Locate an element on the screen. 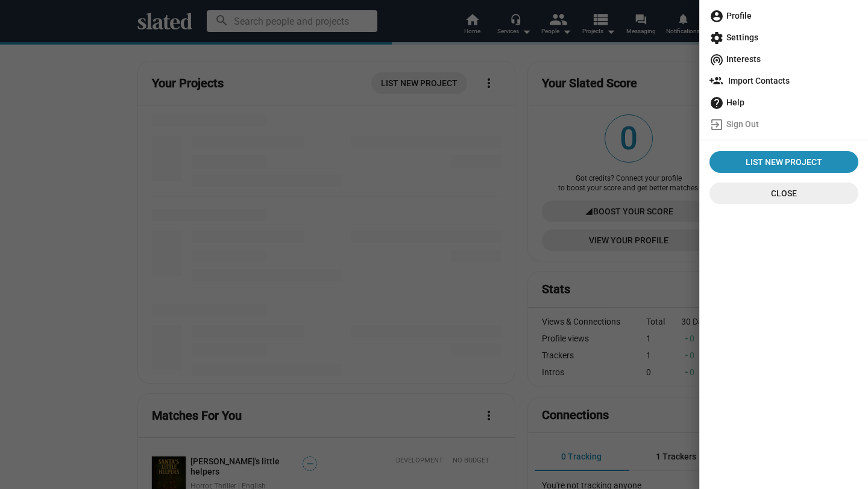 The width and height of the screenshot is (868, 489). a: Sign Out is located at coordinates (783, 124).